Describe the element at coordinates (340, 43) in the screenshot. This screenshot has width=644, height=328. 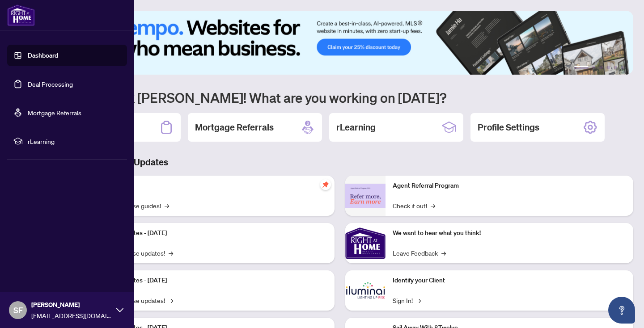
I see `img: Slide 0` at that location.